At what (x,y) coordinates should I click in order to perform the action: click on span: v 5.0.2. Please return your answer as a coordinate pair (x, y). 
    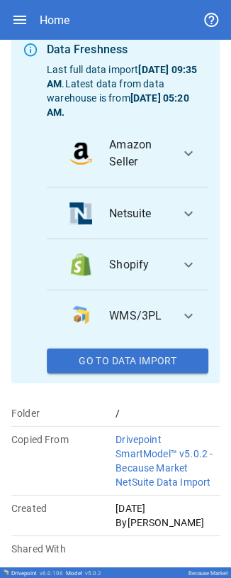
    Looking at the image, I should click on (93, 572).